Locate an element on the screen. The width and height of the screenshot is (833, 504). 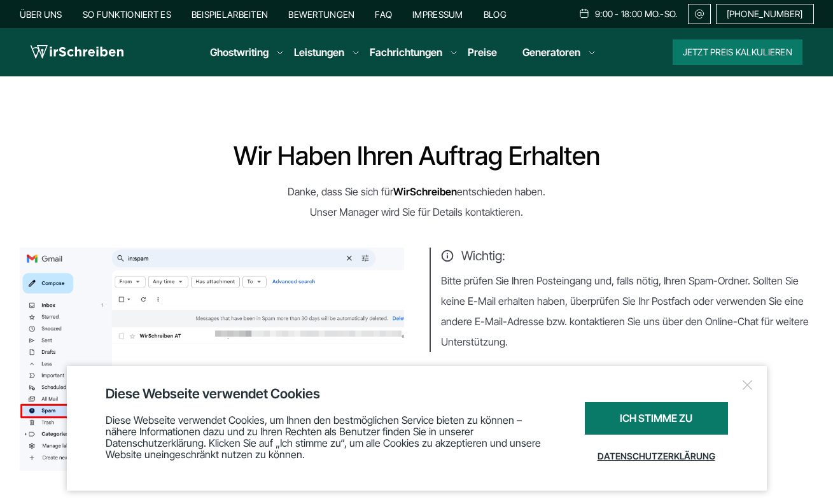
img: logo wirschreiben is located at coordinates (77, 52).